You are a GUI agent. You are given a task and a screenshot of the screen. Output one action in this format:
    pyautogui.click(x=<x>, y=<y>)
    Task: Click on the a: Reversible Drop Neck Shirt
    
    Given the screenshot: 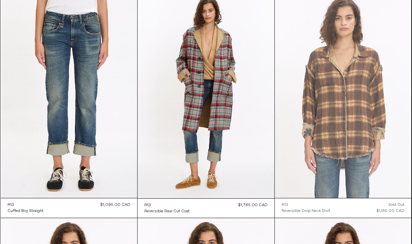 What is the action you would take?
    pyautogui.click(x=306, y=211)
    